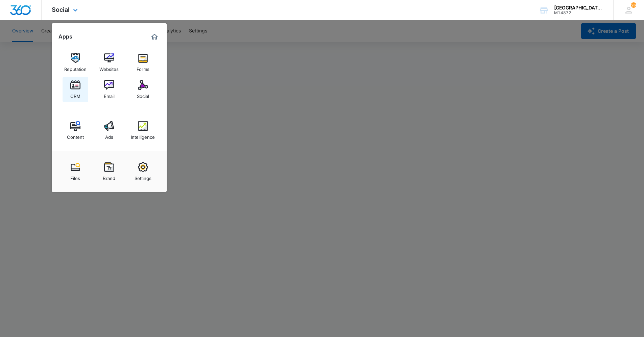  What do you see at coordinates (61, 9) in the screenshot?
I see `span: Social` at bounding box center [61, 9].